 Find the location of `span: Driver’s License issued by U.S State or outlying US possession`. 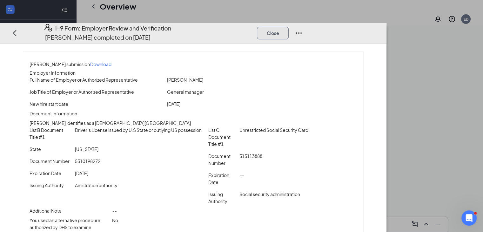

span: Driver’s License issued by U.S State or outlying US possession is located at coordinates (138, 130).